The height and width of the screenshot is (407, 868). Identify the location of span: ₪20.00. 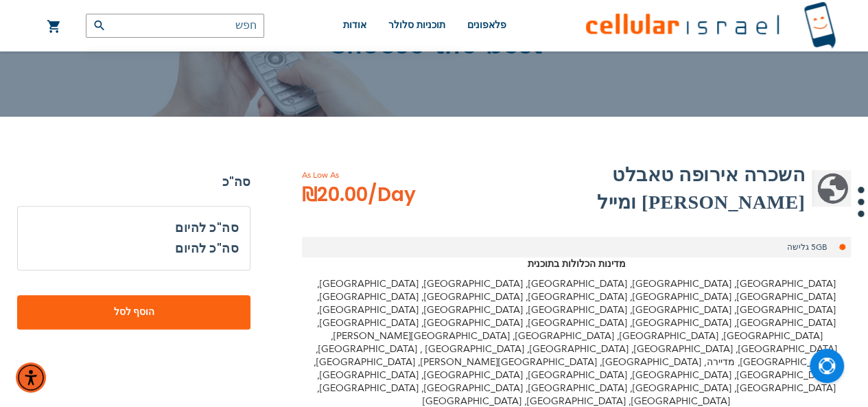
(359, 194).